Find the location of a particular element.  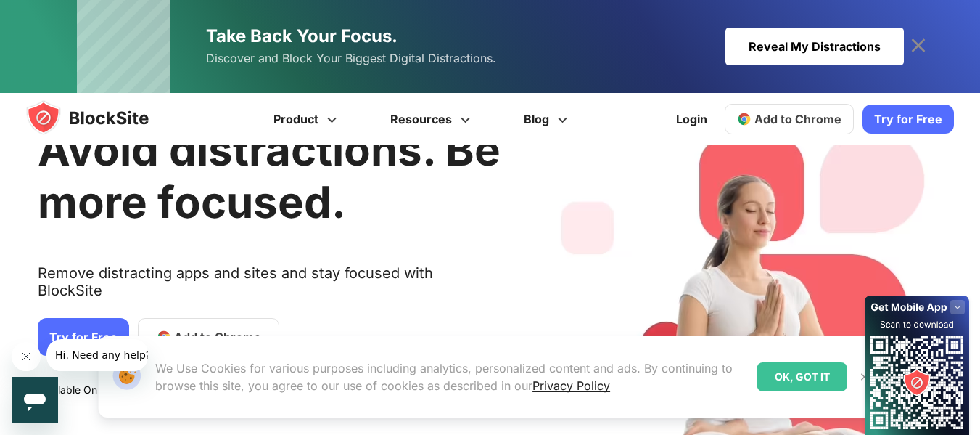

a: Login is located at coordinates (691, 119).